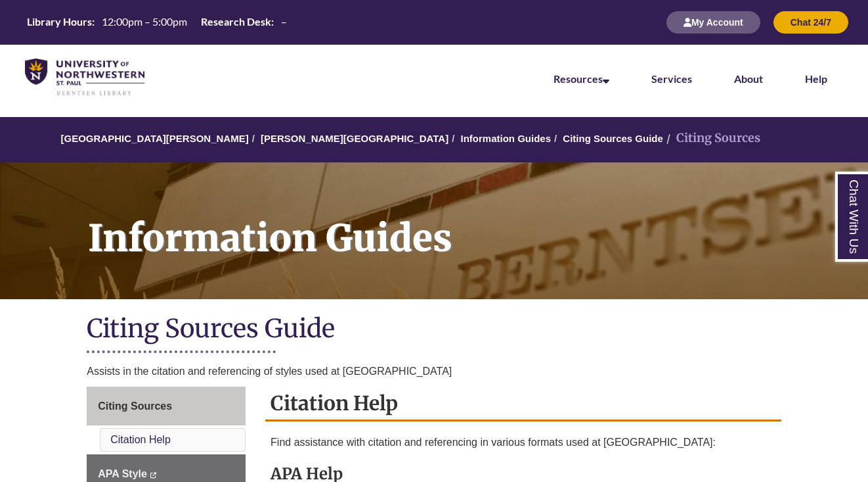  What do you see at coordinates (506, 138) in the screenshot?
I see `a: Information Guides` at bounding box center [506, 138].